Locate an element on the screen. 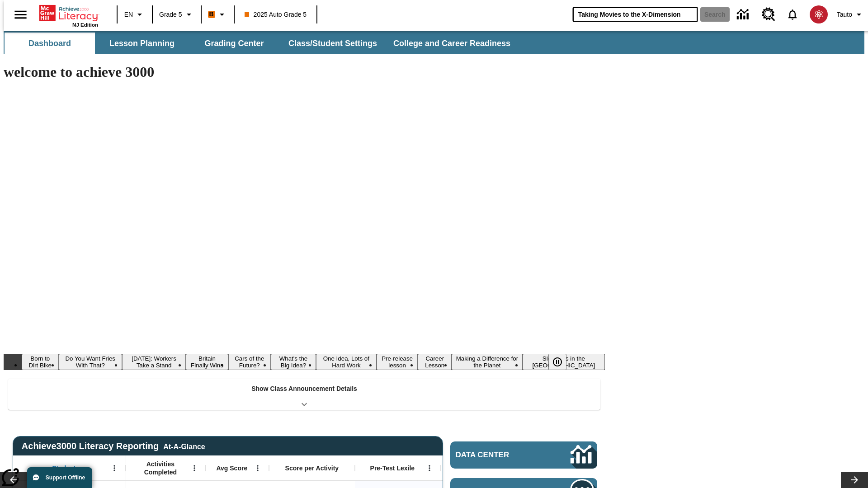 This screenshot has width=868, height=488. span: EN is located at coordinates (128, 14).